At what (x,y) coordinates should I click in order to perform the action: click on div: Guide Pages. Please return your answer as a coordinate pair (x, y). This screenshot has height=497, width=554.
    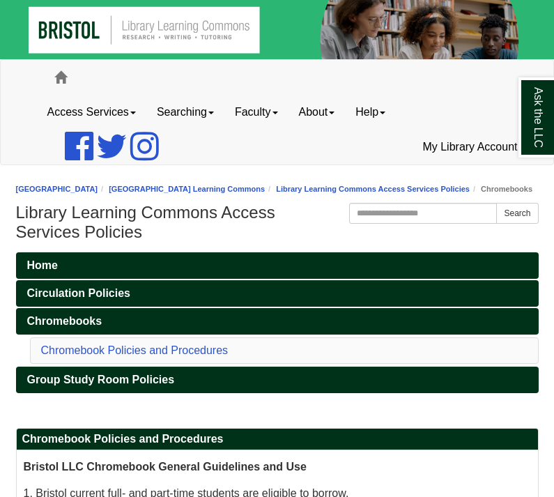
    Looking at the image, I should click on (277, 323).